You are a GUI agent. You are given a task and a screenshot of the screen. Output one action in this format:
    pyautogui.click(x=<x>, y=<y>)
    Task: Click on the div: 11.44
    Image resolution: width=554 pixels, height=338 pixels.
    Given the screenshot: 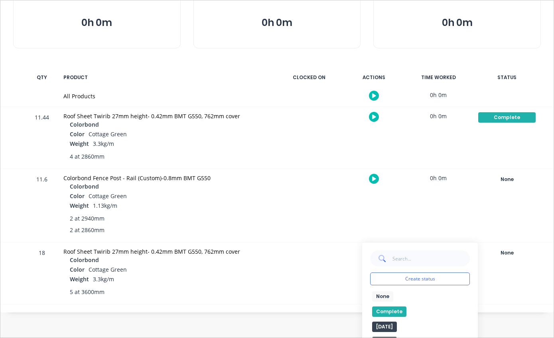 What is the action you would take?
    pyautogui.click(x=42, y=138)
    